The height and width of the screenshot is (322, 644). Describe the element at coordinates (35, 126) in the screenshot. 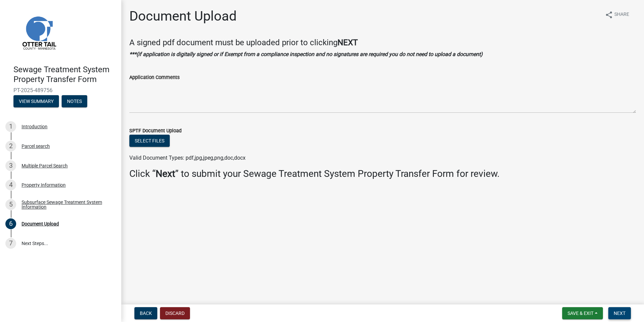

I see `div: Introduction` at that location.